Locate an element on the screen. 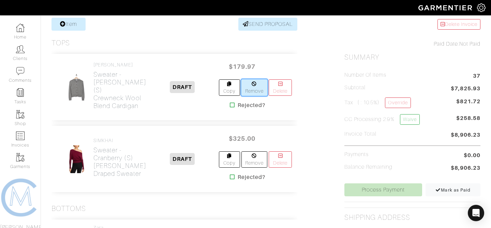 The height and width of the screenshot is (228, 491). a: SEND PROPOSAL is located at coordinates (268, 24).